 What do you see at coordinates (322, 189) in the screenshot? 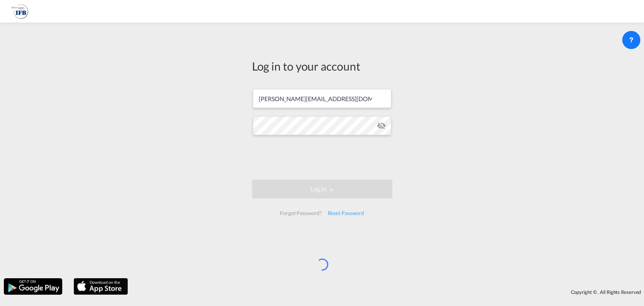
I see `button: LOGIN` at bounding box center [322, 189].